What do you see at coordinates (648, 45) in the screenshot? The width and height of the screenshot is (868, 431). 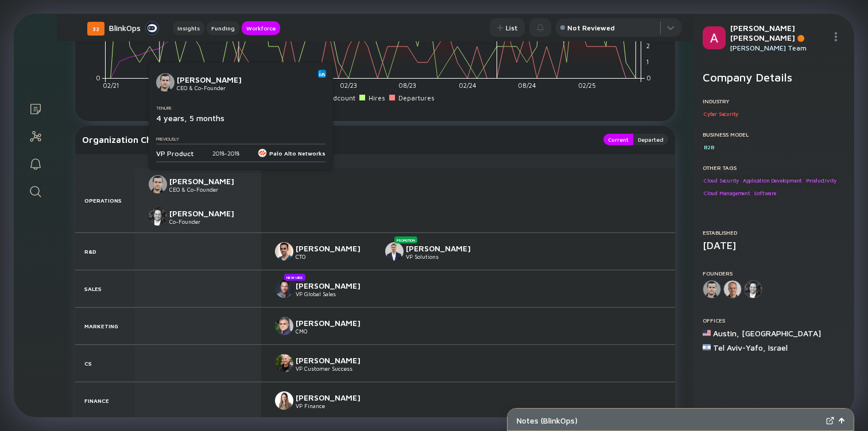 I see `tspan: 2` at bounding box center [648, 45].